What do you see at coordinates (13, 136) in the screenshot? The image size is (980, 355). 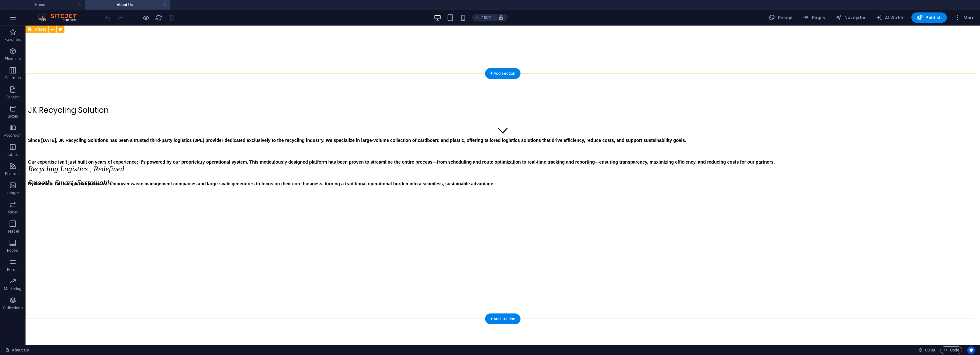 I see `p: Accordion` at bounding box center [13, 136].